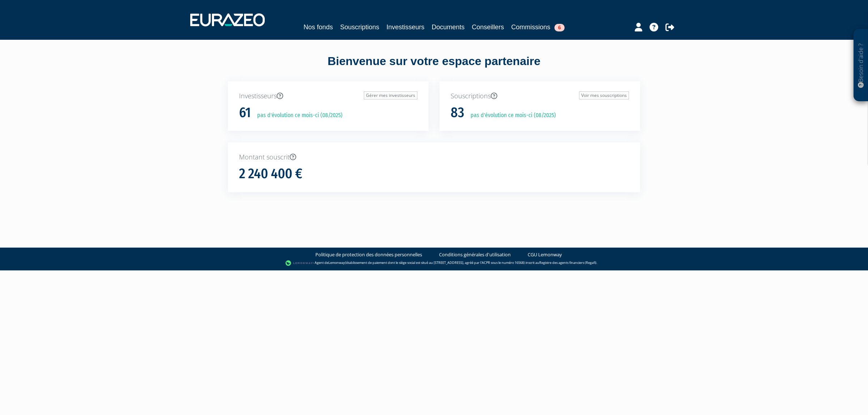 This screenshot has width=868, height=415. What do you see at coordinates (318, 27) in the screenshot?
I see `a: Nos fonds` at bounding box center [318, 27].